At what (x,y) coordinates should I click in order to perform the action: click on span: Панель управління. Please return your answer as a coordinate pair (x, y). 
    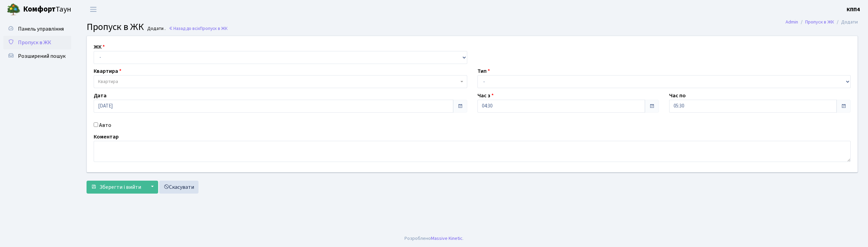
    Looking at the image, I should click on (41, 29).